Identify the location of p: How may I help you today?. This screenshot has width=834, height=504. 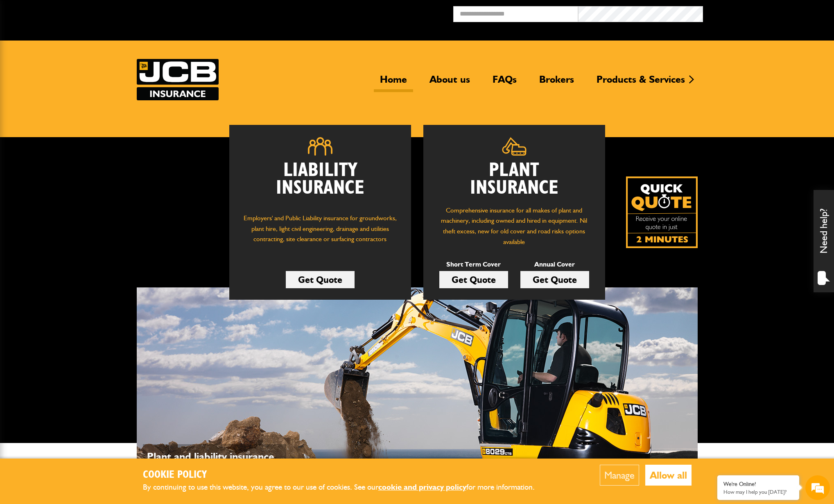
(758, 491).